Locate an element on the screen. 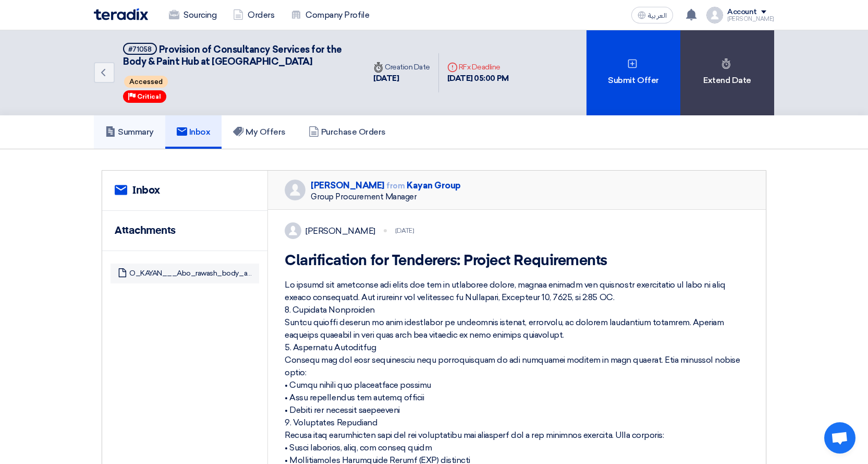  button: العربية is located at coordinates (652, 15).